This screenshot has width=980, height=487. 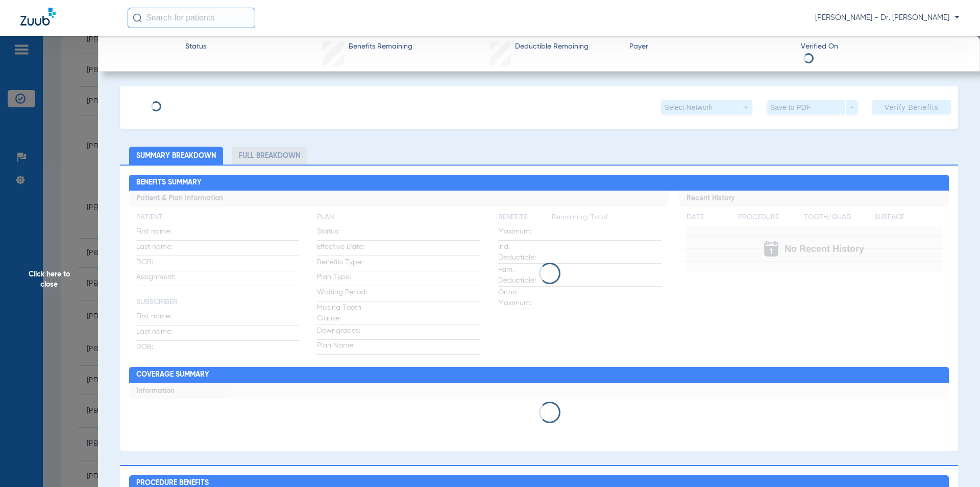 What do you see at coordinates (711, 47) in the screenshot?
I see `span: Payer` at bounding box center [711, 47].